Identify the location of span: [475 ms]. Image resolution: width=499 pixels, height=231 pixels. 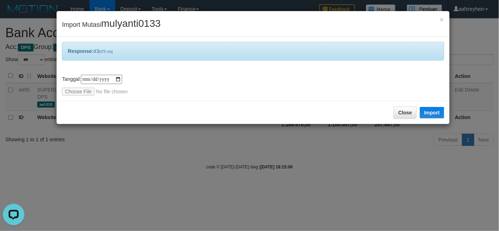
(106, 52).